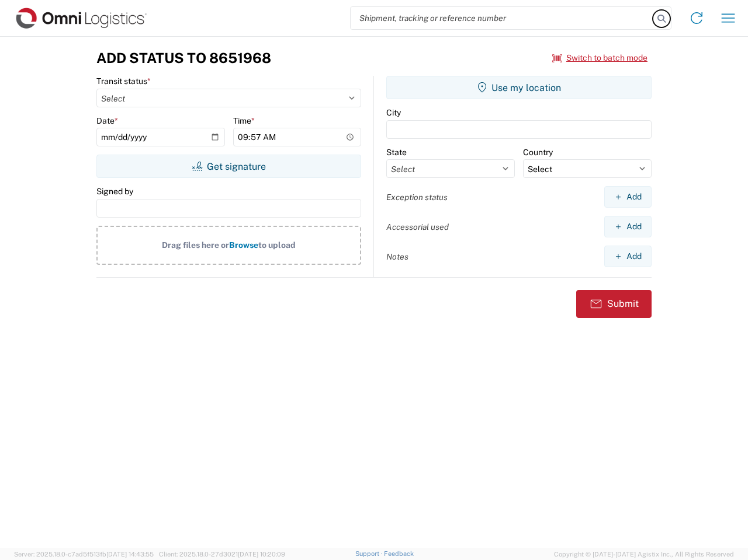 The height and width of the screenshot is (560, 748). I want to click on span: Browse, so click(243, 245).